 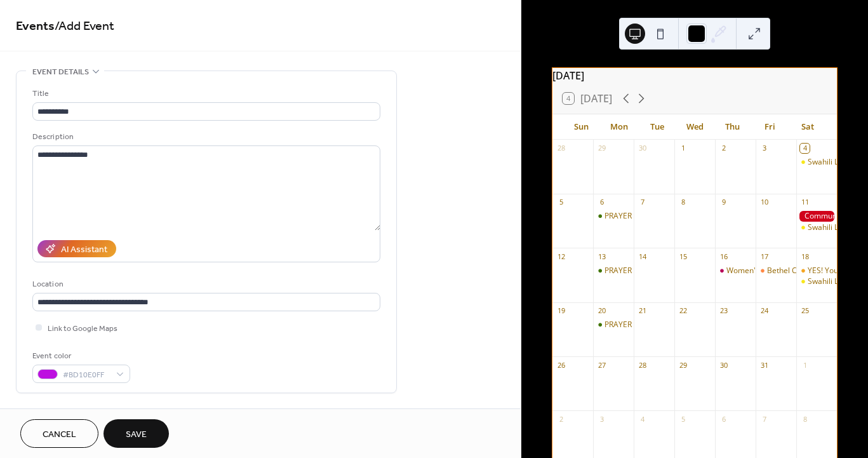 I want to click on span: Cancel, so click(x=59, y=434).